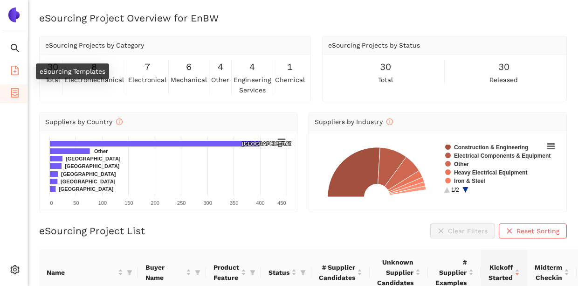 This screenshot has height=286, width=578. I want to click on text: 400, so click(260, 203).